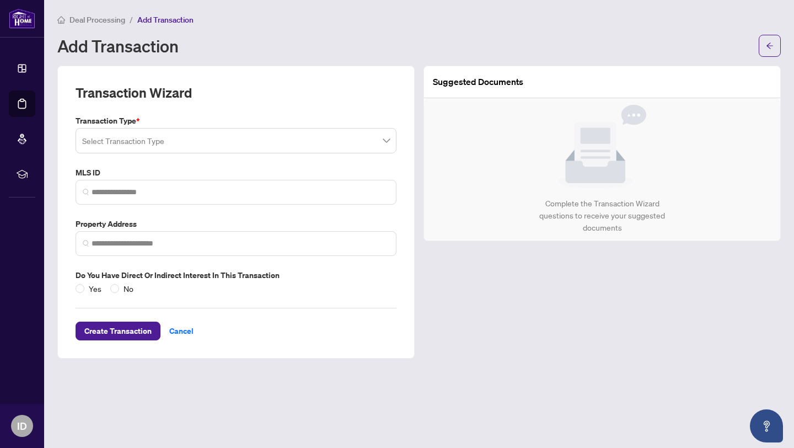  Describe the element at coordinates (22, 425) in the screenshot. I see `span: ID` at that location.